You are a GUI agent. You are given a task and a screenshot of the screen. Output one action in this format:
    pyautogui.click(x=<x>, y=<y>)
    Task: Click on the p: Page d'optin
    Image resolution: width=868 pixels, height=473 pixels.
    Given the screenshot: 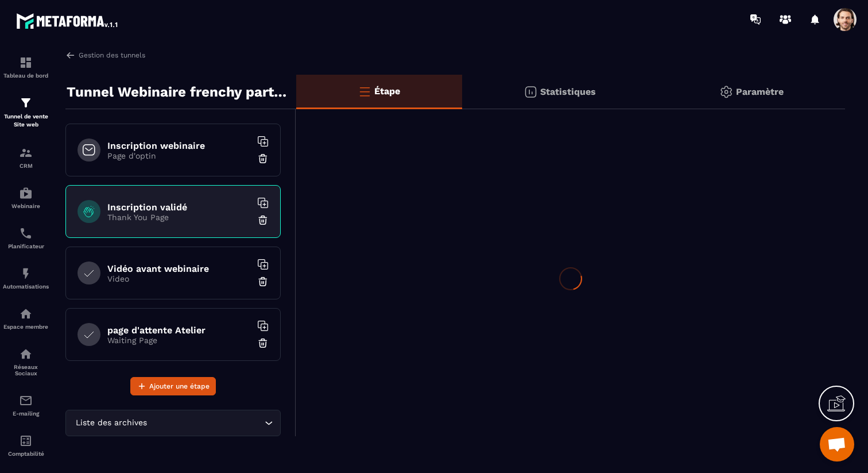 What is the action you would take?
    pyautogui.click(x=179, y=156)
    